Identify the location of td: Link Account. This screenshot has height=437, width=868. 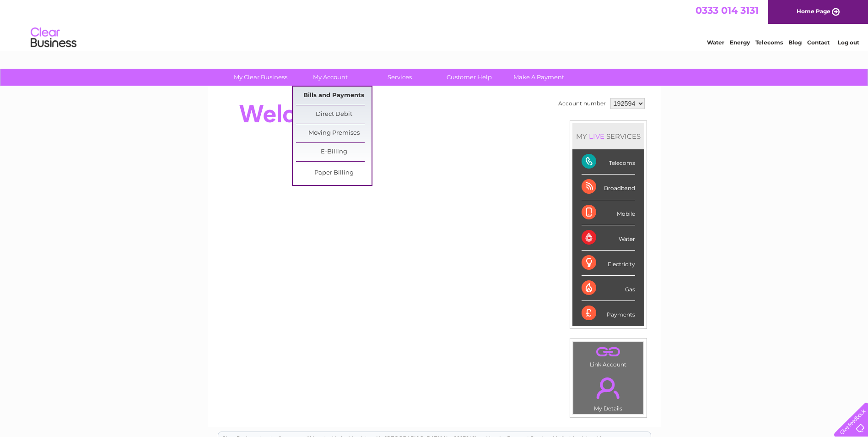
(608, 355).